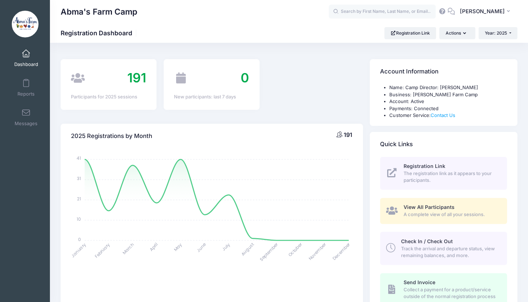  What do you see at coordinates (457, 33) in the screenshot?
I see `button: Actions` at bounding box center [457, 33].